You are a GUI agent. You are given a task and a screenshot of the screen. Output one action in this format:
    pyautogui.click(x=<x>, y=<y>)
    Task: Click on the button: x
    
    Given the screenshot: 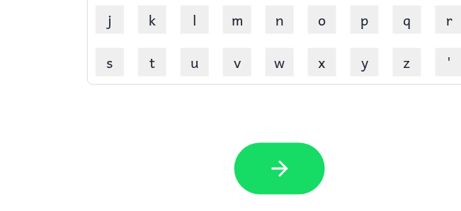 What is the action you would take?
    pyautogui.click(x=322, y=62)
    